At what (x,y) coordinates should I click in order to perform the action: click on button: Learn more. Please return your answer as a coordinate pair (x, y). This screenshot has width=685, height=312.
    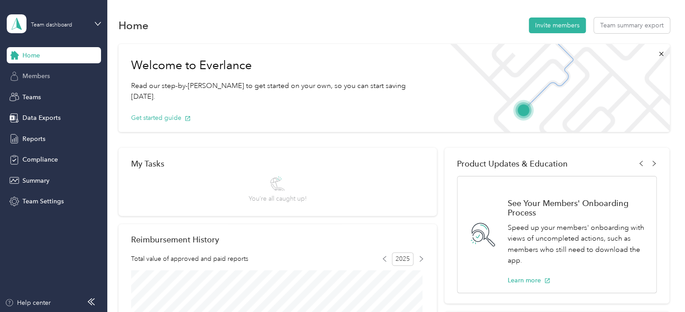
    Looking at the image, I should click on (528, 280).